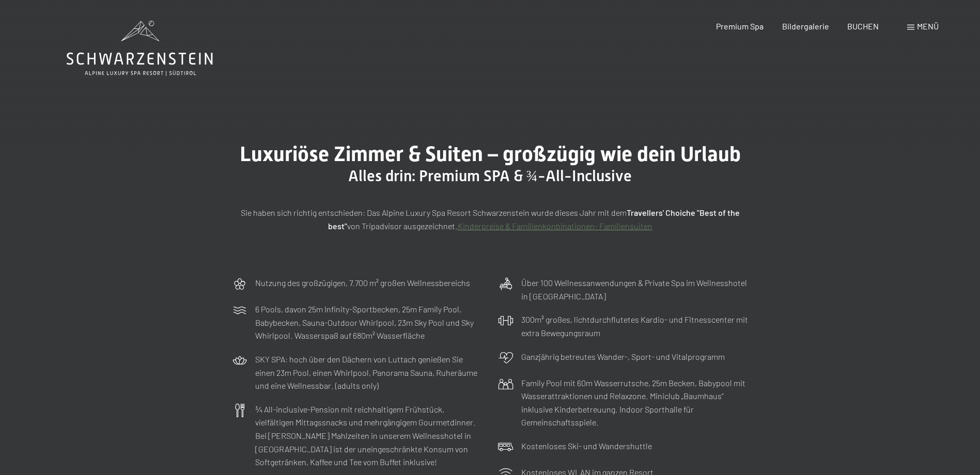 The height and width of the screenshot is (475, 980). I want to click on strong: Travellers' Choiche "Best of the best", so click(534, 219).